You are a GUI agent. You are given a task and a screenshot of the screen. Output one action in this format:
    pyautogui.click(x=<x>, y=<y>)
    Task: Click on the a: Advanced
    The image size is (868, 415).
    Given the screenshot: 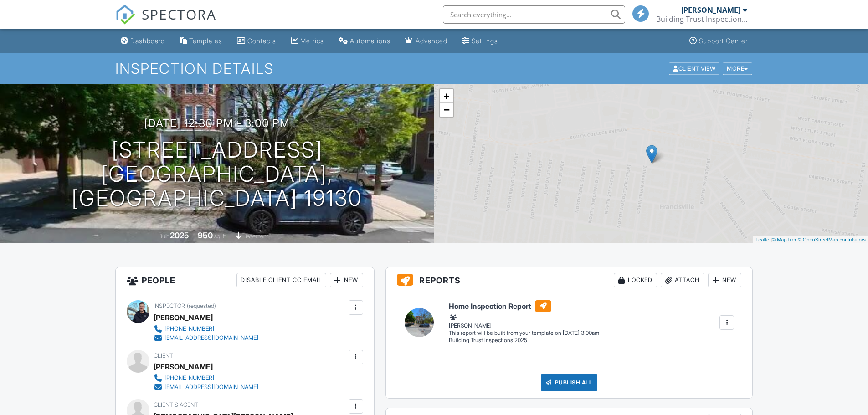 What is the action you would take?
    pyautogui.click(x=426, y=41)
    